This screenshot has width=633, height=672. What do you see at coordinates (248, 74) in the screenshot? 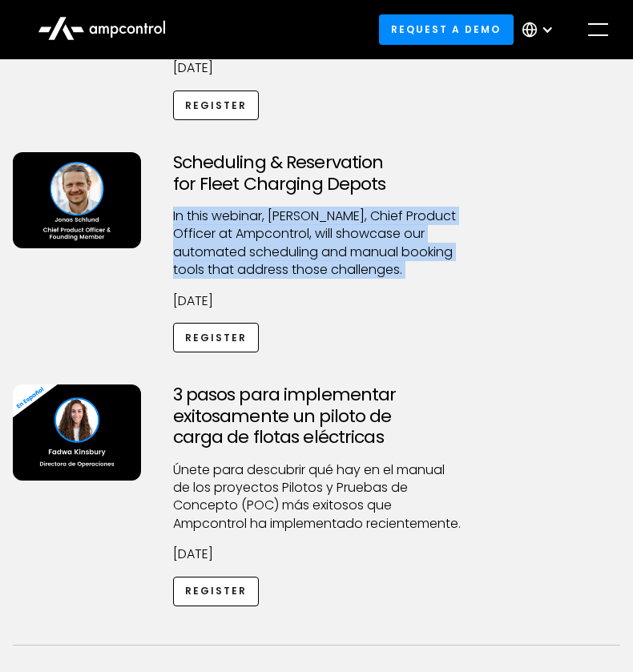
I see `span: Phone number` at bounding box center [248, 74].